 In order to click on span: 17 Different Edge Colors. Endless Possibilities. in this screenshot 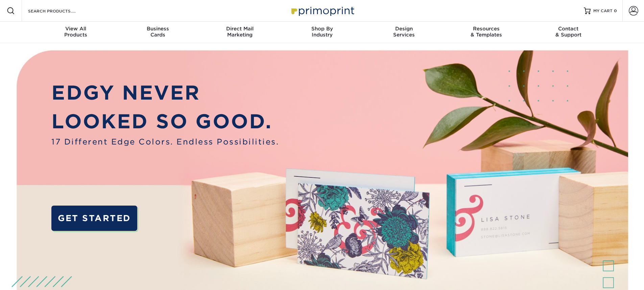, I will do `click(165, 142)`.